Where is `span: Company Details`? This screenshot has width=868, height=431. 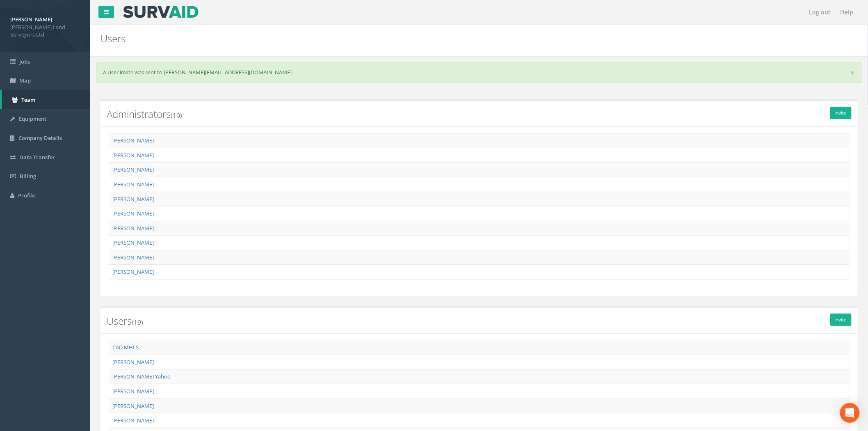 span: Company Details is located at coordinates (40, 138).